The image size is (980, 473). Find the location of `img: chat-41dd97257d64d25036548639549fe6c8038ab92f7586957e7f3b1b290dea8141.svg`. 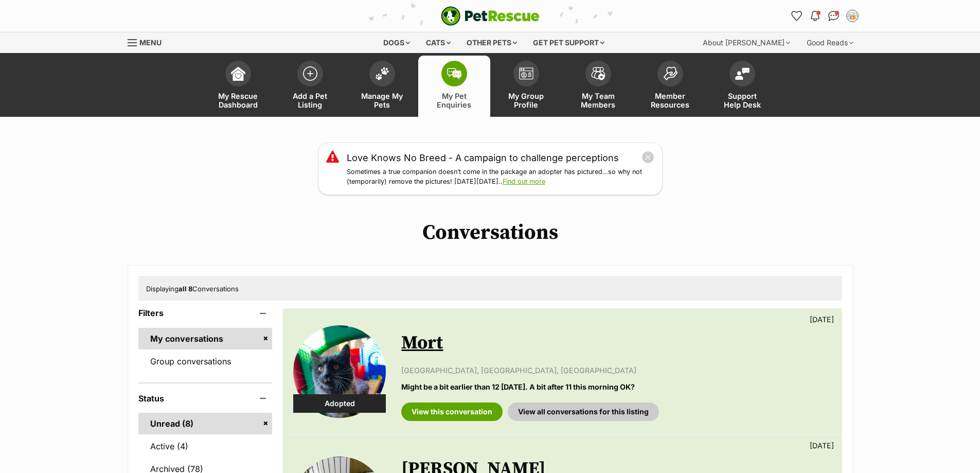

img: chat-41dd97257d64d25036548639549fe6c8038ab92f7586957e7f3b1b290dea8141.svg is located at coordinates (834, 16).